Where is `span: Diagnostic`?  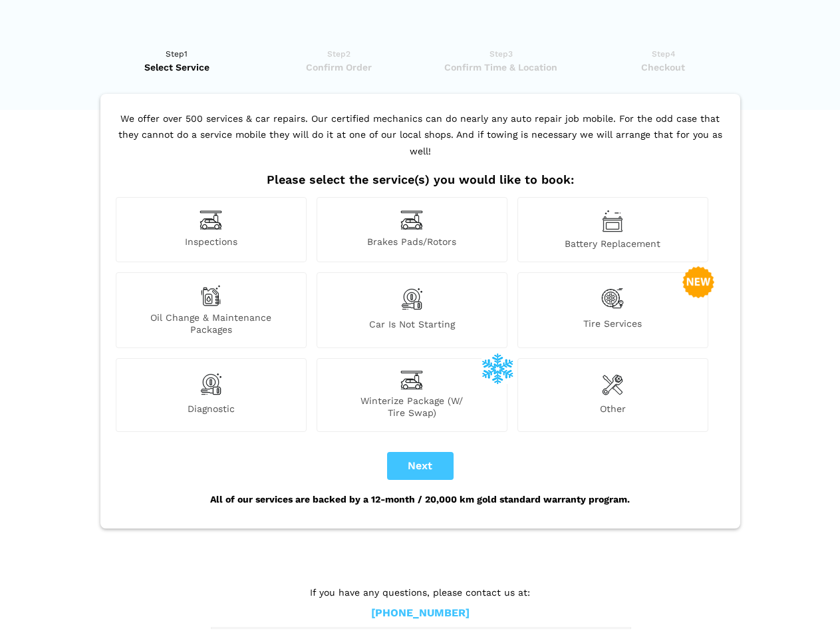 span: Diagnostic is located at coordinates (211, 411).